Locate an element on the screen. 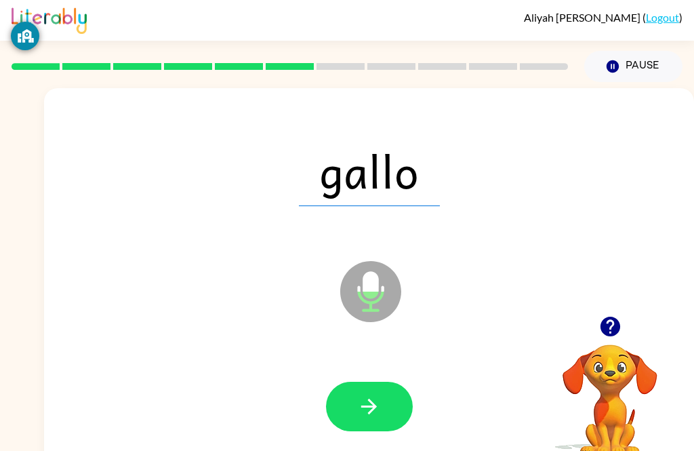  span: gallo is located at coordinates (369, 171).